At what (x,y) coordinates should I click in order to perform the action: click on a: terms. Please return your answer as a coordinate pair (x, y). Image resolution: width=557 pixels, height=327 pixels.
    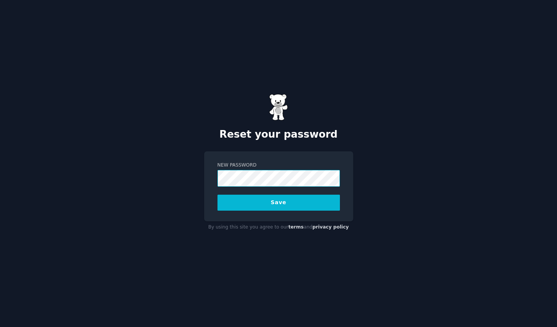
    Looking at the image, I should click on (296, 227).